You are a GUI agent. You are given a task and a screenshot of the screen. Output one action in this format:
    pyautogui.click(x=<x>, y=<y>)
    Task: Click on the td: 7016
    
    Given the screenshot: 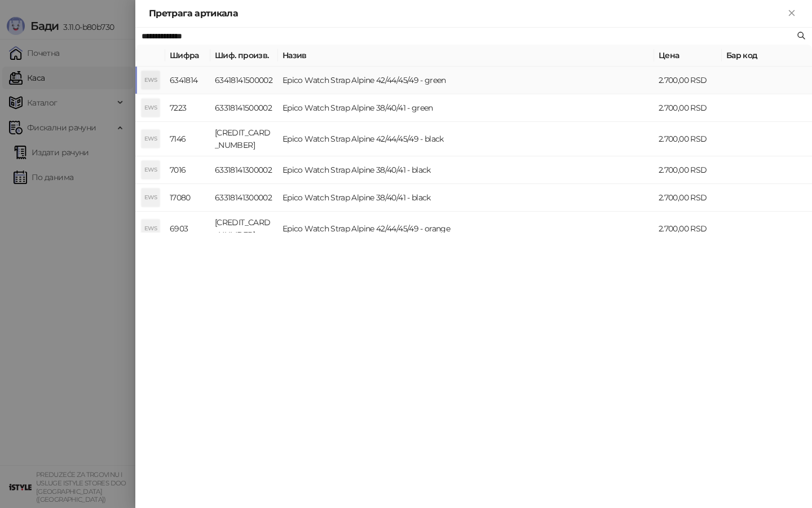 What is the action you would take?
    pyautogui.click(x=188, y=170)
    